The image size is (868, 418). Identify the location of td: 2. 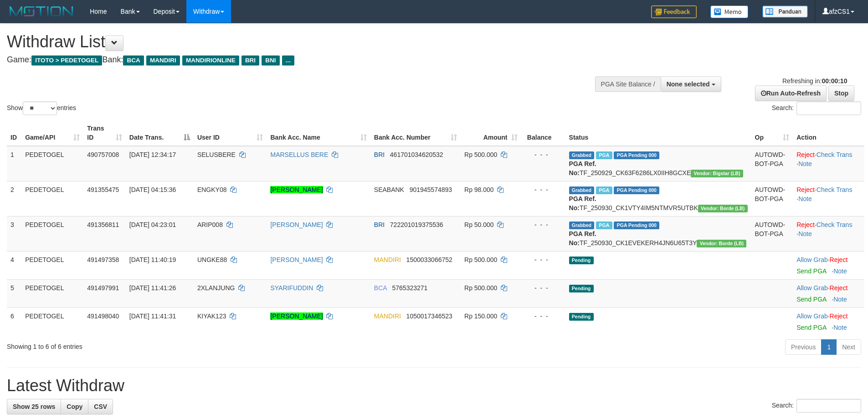
(14, 199).